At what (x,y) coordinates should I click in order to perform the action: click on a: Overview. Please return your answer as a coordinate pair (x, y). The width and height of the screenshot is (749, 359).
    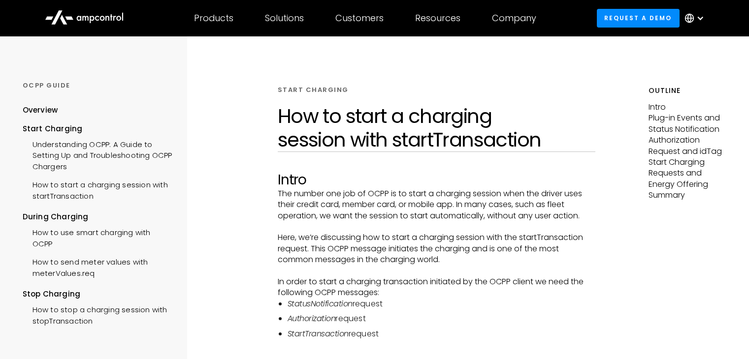
    Looking at the image, I should click on (40, 114).